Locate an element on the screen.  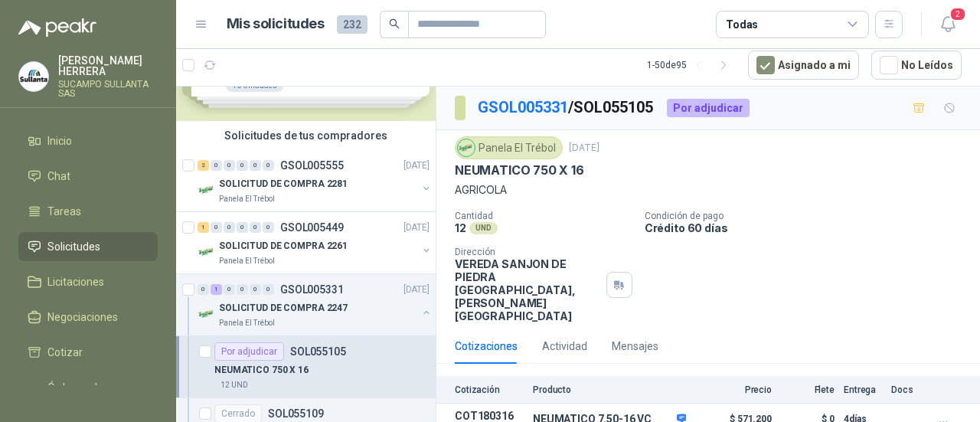
a: Chat is located at coordinates (88, 176).